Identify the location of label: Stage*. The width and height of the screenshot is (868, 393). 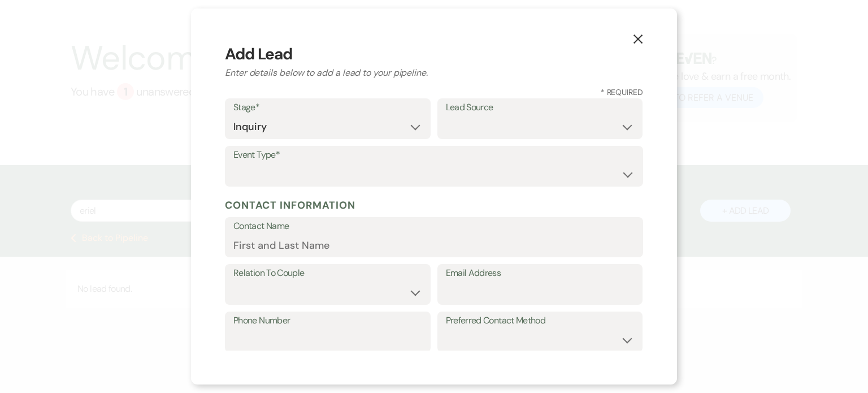
(328, 108).